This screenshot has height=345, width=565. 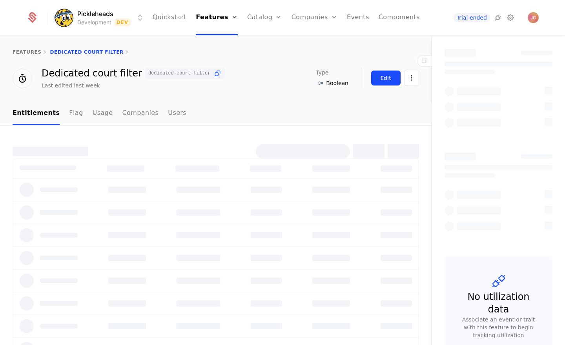 What do you see at coordinates (472, 18) in the screenshot?
I see `span: Trial ended` at bounding box center [472, 18].